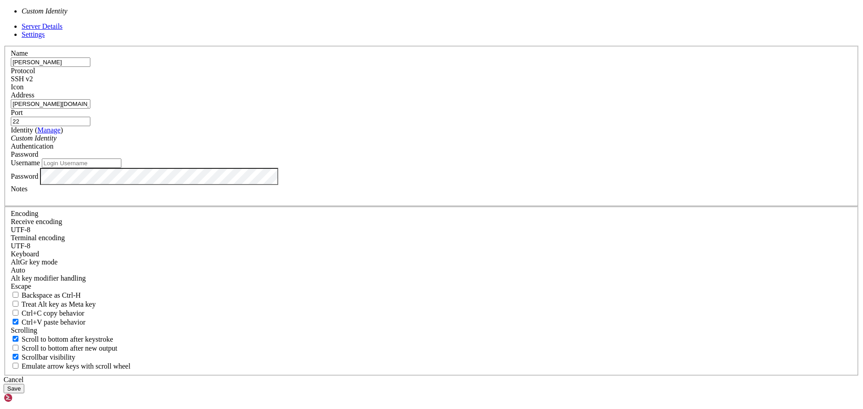  What do you see at coordinates (76, 366) in the screenshot?
I see `span: Emulate arrow keys with scroll wheel` at bounding box center [76, 366].